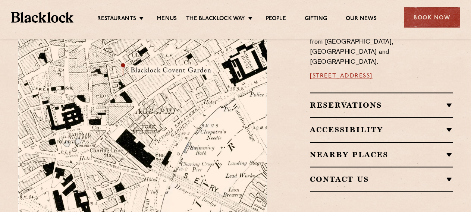  What do you see at coordinates (117, 19) in the screenshot?
I see `a: Restaurants` at bounding box center [117, 19].